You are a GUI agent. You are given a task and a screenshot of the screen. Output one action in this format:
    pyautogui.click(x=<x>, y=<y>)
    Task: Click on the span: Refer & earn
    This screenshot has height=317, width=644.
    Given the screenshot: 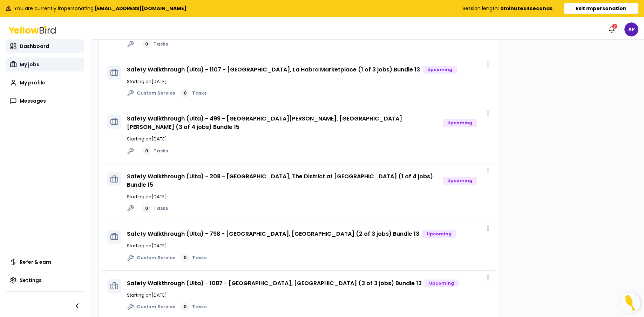 What is the action you would take?
    pyautogui.click(x=36, y=262)
    